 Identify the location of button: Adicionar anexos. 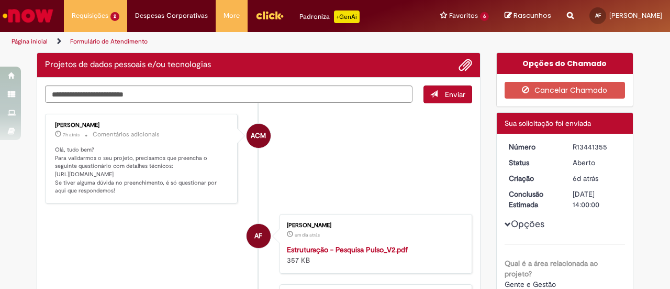
(466, 65).